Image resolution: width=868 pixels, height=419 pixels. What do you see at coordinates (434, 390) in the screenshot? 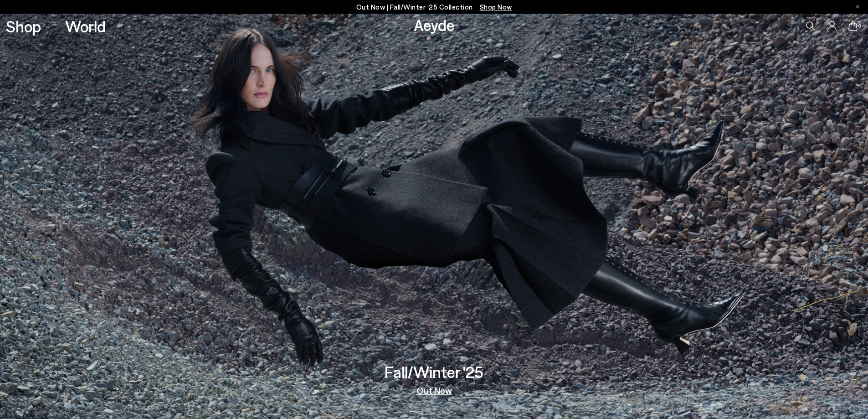
I see `a: Out Now` at bounding box center [434, 390].